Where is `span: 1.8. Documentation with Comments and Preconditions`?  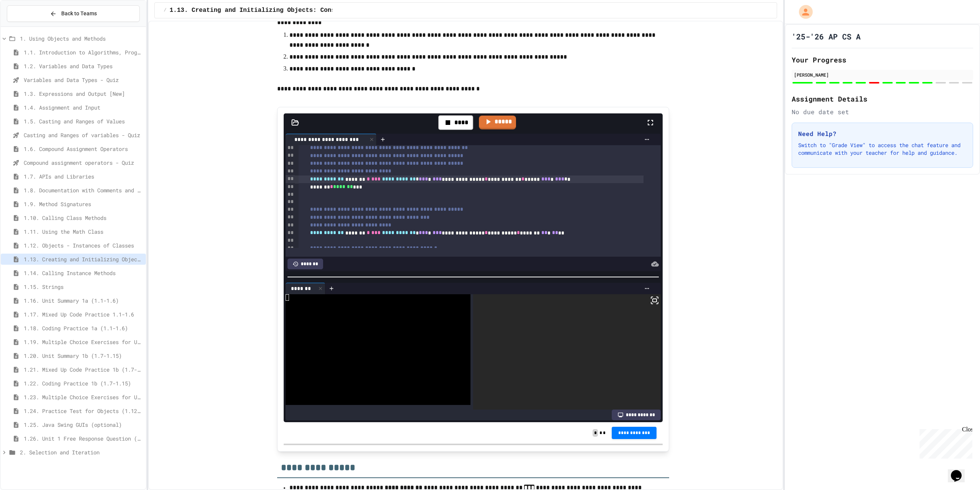
span: 1.8. Documentation with Comments and Preconditions is located at coordinates (83, 190).